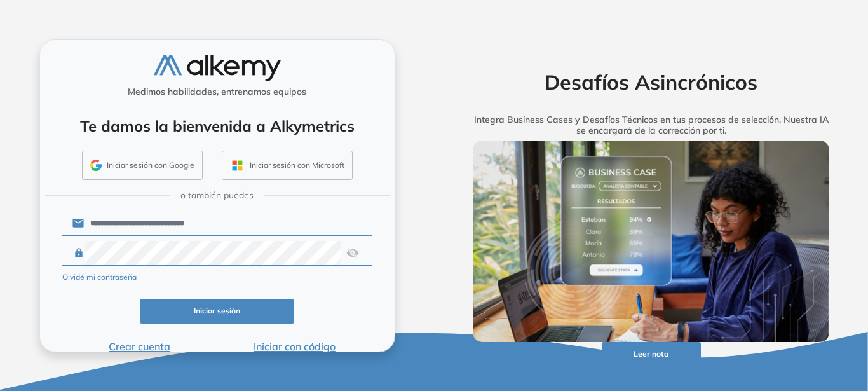 This screenshot has height=391, width=868. What do you see at coordinates (294, 347) in the screenshot?
I see `button: Iniciar con código` at bounding box center [294, 347].